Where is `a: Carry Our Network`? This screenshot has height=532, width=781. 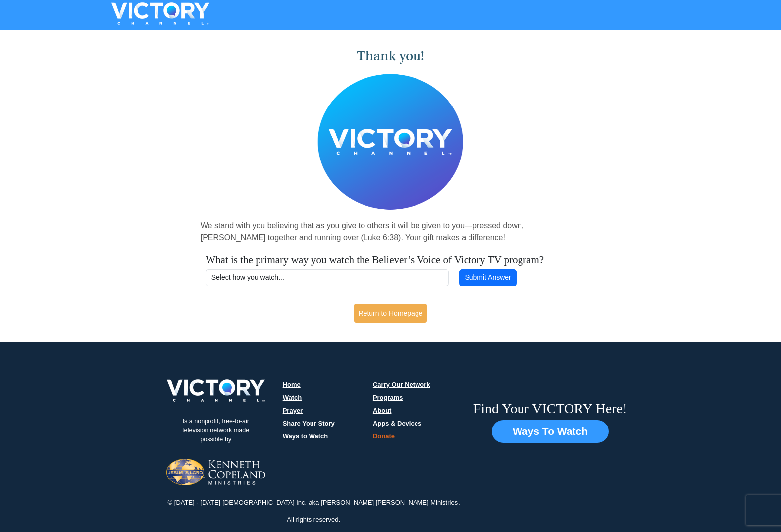
a: Carry Our Network is located at coordinates (401, 384).